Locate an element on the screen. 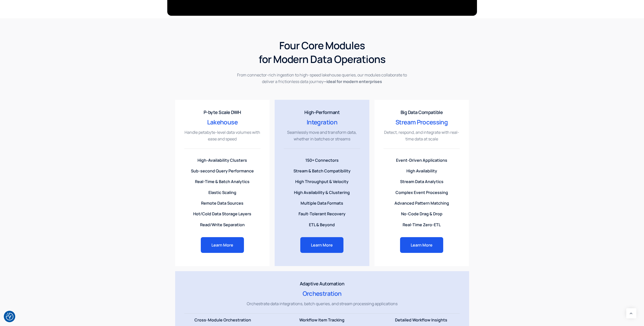 Image resolution: width=644 pixels, height=326 pixels. span: Elastic Scaling is located at coordinates (222, 193).